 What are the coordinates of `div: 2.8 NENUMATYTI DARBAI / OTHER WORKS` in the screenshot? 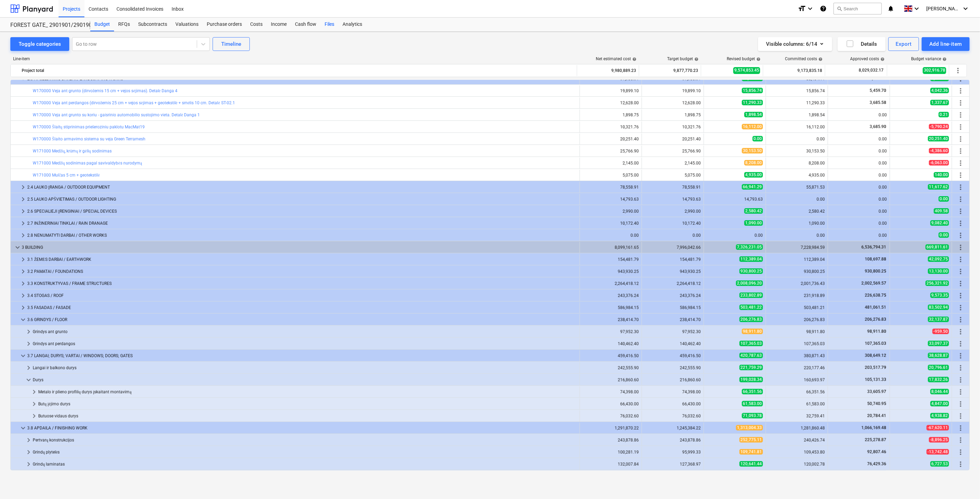 It's located at (302, 236).